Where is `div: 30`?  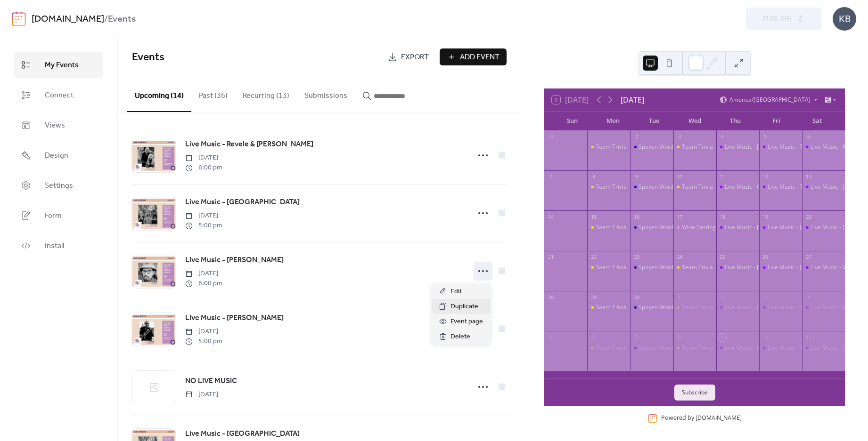
div: 30 is located at coordinates (636, 297).